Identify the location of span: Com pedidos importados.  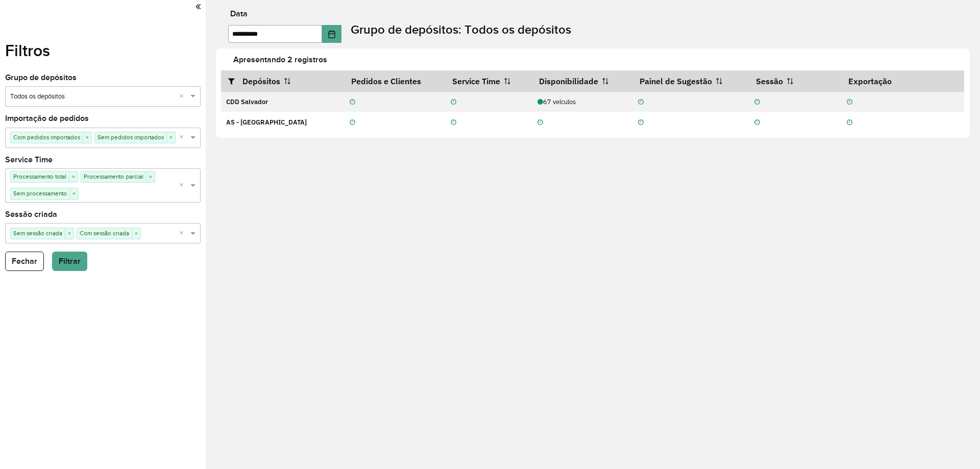
(46, 138).